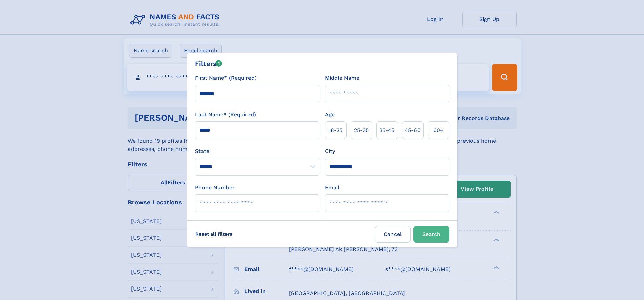 This screenshot has width=644, height=300. I want to click on span: 35‑45, so click(387, 131).